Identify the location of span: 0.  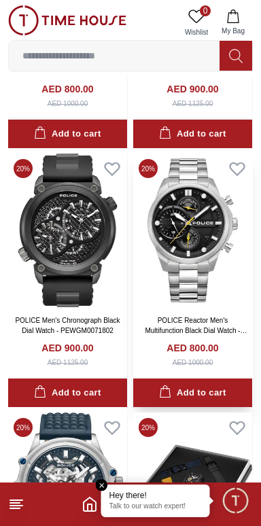
(205, 11).